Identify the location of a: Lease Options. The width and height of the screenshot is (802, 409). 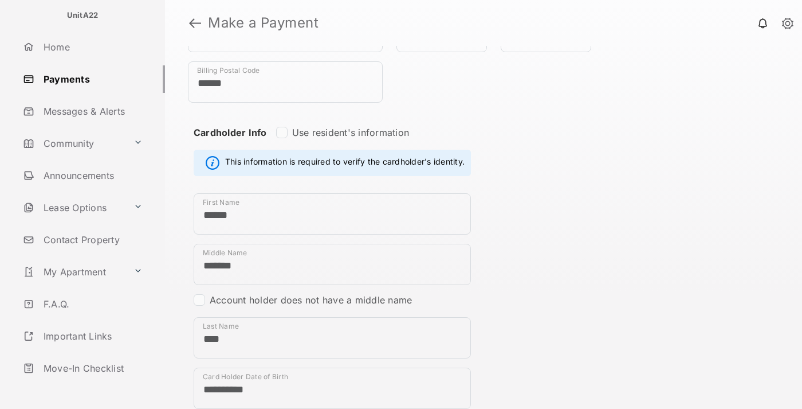
(73, 207).